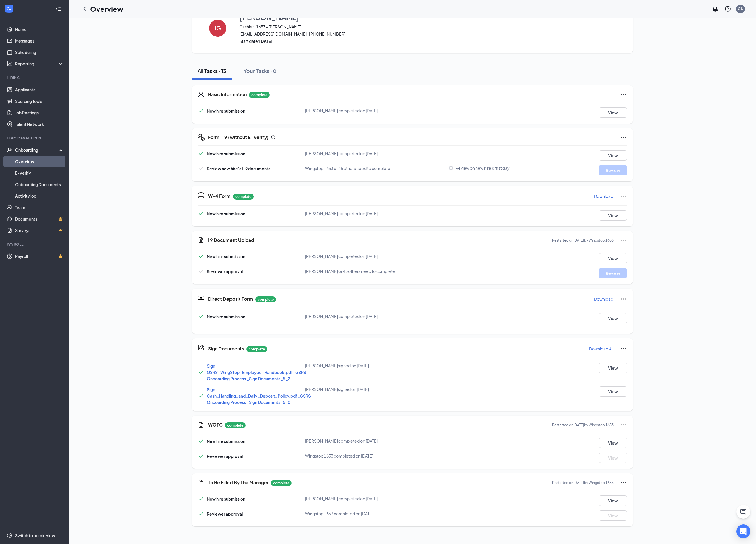 This screenshot has width=756, height=544. I want to click on div: Payroll, so click(35, 244).